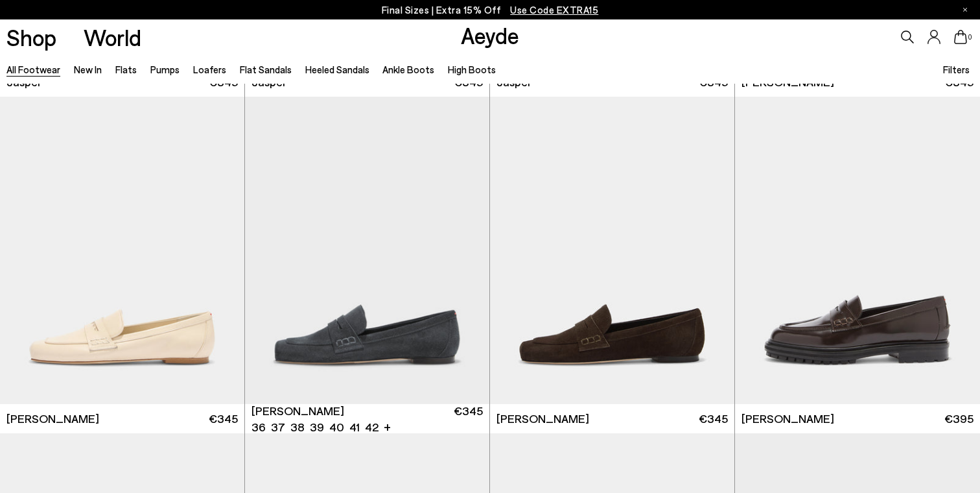  What do you see at coordinates (857, 250) in the screenshot?
I see `img: Leon Loafers` at bounding box center [857, 250].